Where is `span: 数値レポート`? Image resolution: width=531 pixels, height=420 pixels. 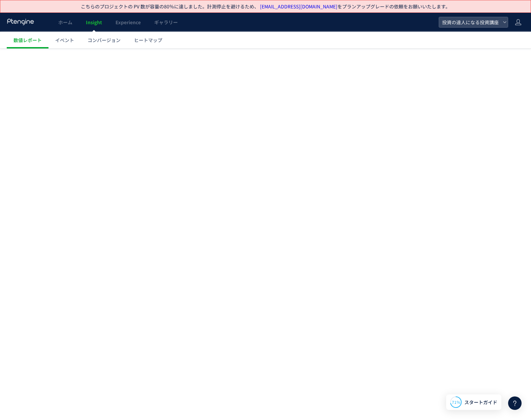
span: 数値レポート is located at coordinates (28, 40).